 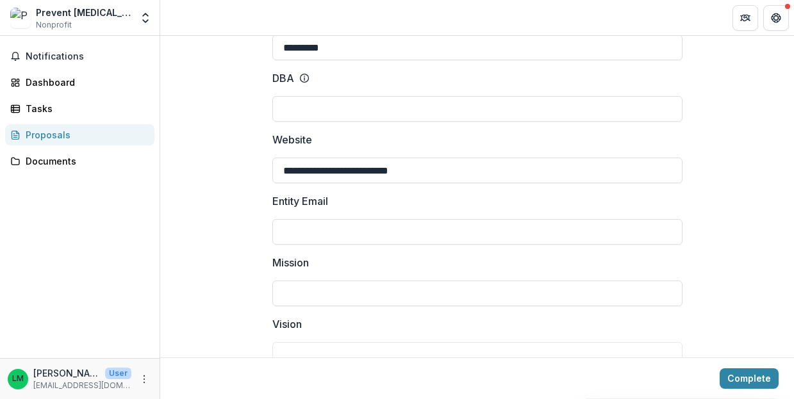 What do you see at coordinates (79, 135) in the screenshot?
I see `a: Proposals` at bounding box center [79, 135].